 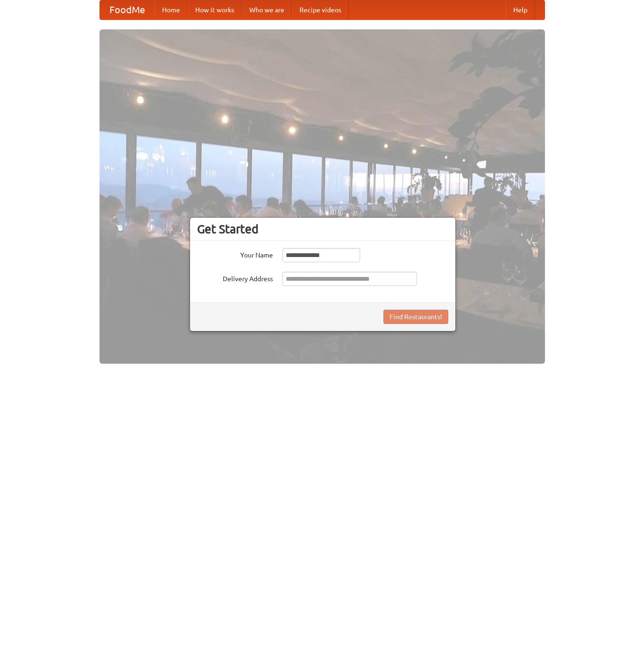 I want to click on a: Home, so click(x=171, y=10).